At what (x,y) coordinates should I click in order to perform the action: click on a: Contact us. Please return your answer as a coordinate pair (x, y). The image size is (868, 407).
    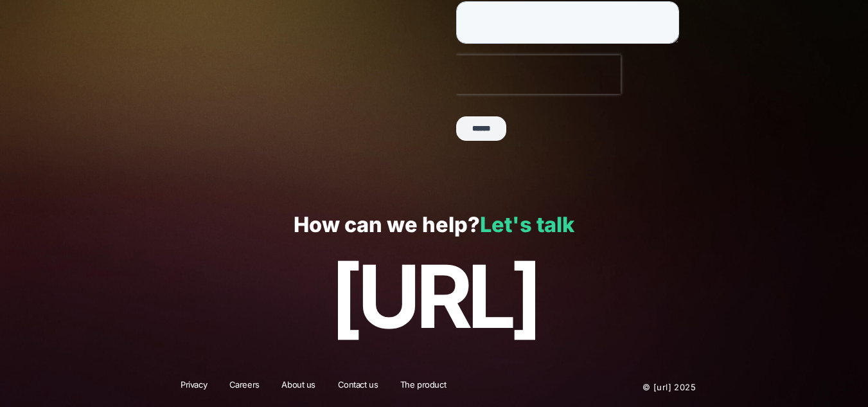
    Looking at the image, I should click on (358, 387).